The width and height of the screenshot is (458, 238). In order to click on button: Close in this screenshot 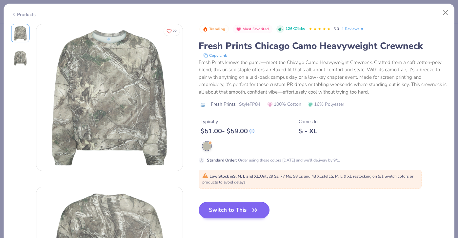, I will do `click(445, 13)`.